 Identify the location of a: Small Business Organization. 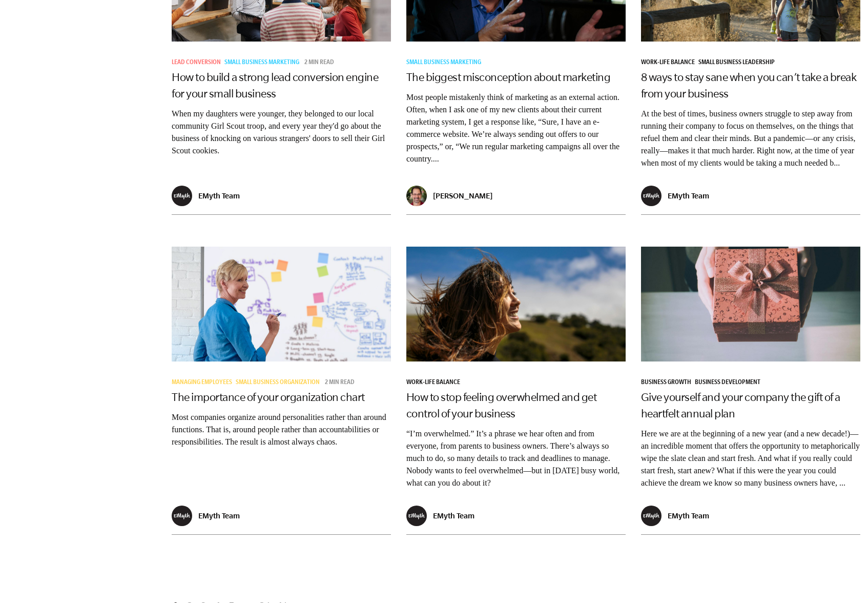
(279, 383).